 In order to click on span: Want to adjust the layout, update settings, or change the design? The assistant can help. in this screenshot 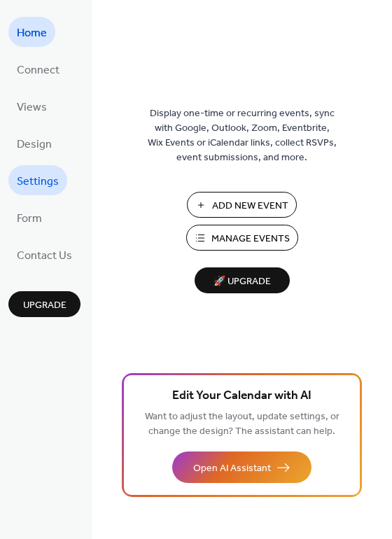, I will do `click(242, 424)`.